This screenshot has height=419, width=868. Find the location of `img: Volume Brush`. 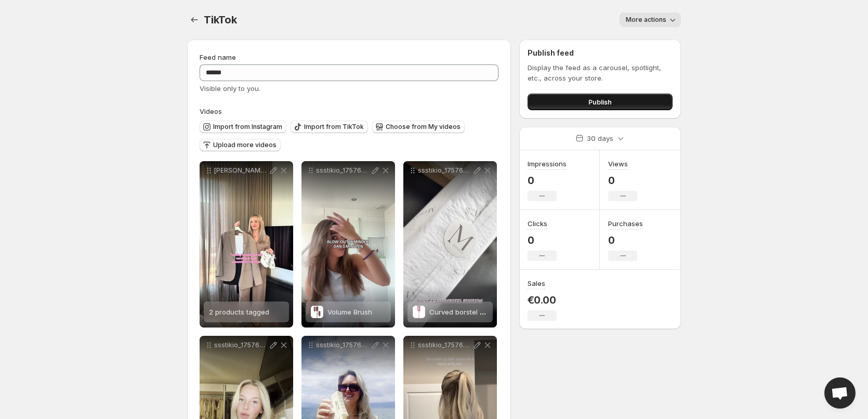

img: Volume Brush is located at coordinates (317, 312).